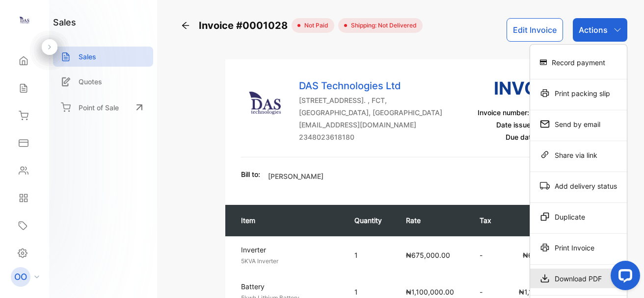  Describe the element at coordinates (99, 107) in the screenshot. I see `p: Point of Sale` at that location.